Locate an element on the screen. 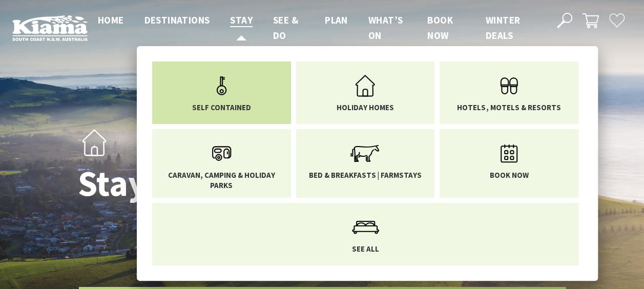  nav: Main Menu is located at coordinates (316, 27).